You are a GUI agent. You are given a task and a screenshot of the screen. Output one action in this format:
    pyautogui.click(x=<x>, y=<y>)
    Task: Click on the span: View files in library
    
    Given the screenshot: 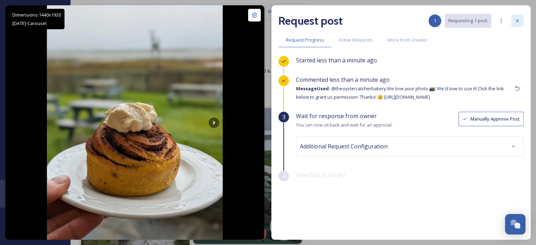 What is the action you would take?
    pyautogui.click(x=321, y=175)
    